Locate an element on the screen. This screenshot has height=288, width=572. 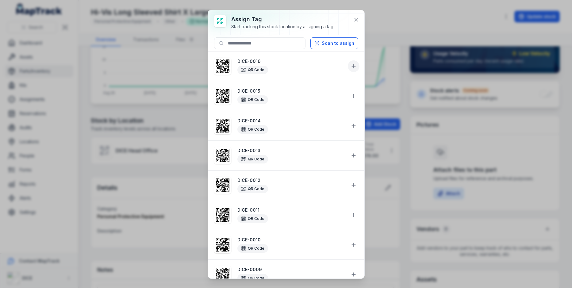
strong: DICE-0013 is located at coordinates (291, 151).